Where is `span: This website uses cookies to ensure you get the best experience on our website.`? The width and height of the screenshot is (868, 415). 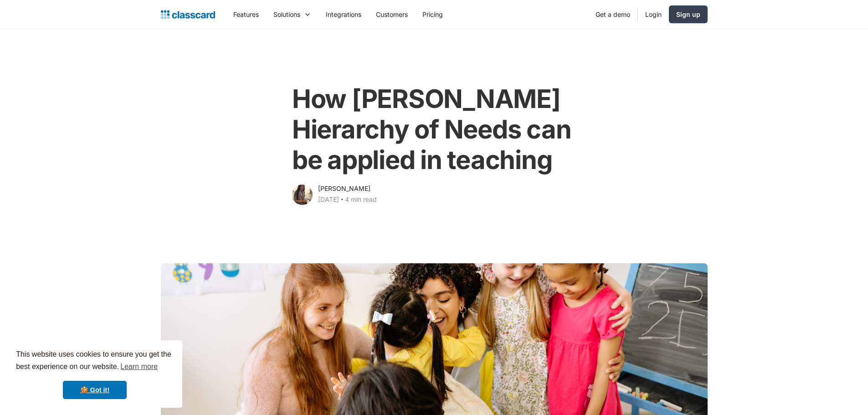 span: This website uses cookies to ensure you get the best experience on our website. is located at coordinates (95, 361).